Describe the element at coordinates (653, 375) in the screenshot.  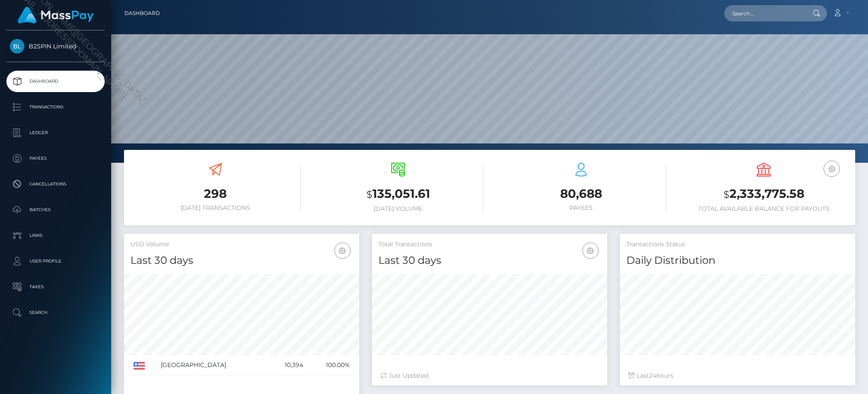
I see `span: 24` at that location.